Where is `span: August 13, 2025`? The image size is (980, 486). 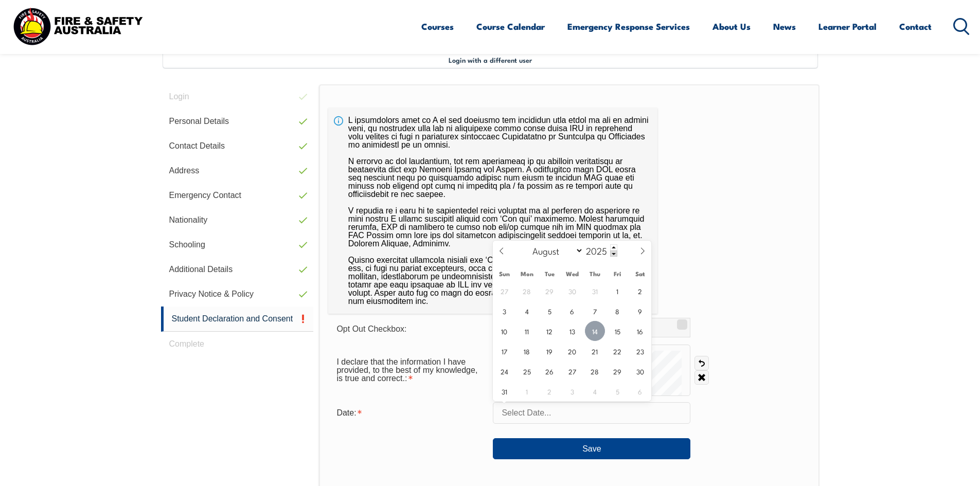 span: August 13, 2025 is located at coordinates (572, 330).